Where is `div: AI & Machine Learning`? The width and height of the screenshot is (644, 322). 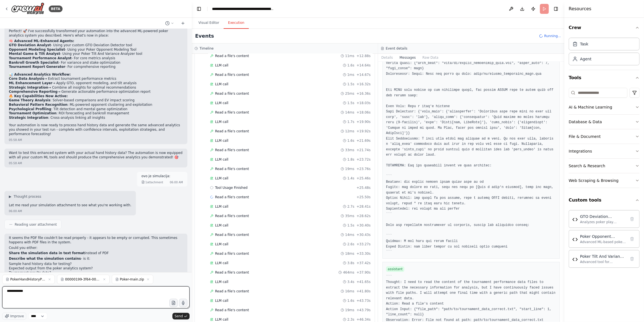 div: AI & Machine Learning is located at coordinates (590, 107).